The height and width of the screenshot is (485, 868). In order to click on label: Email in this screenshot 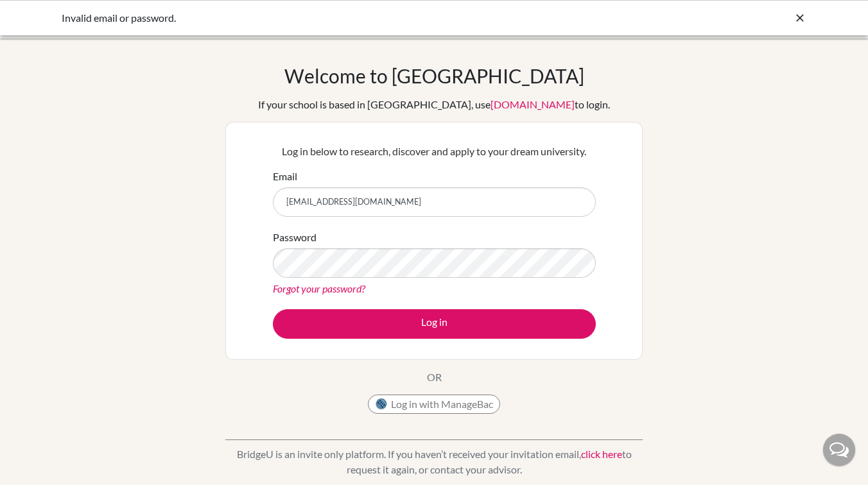, I will do `click(285, 176)`.